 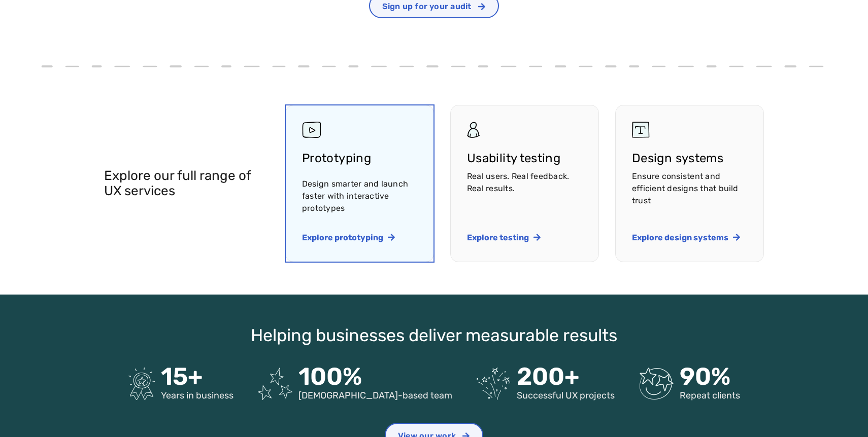 What do you see at coordinates (565, 377) in the screenshot?
I see `p: 200+` at bounding box center [565, 377].